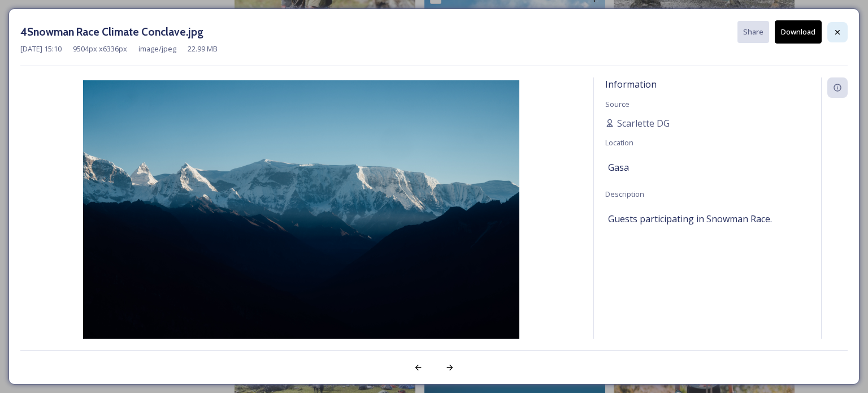 Image resolution: width=868 pixels, height=393 pixels. I want to click on span: 9504 px x 6336 px, so click(100, 49).